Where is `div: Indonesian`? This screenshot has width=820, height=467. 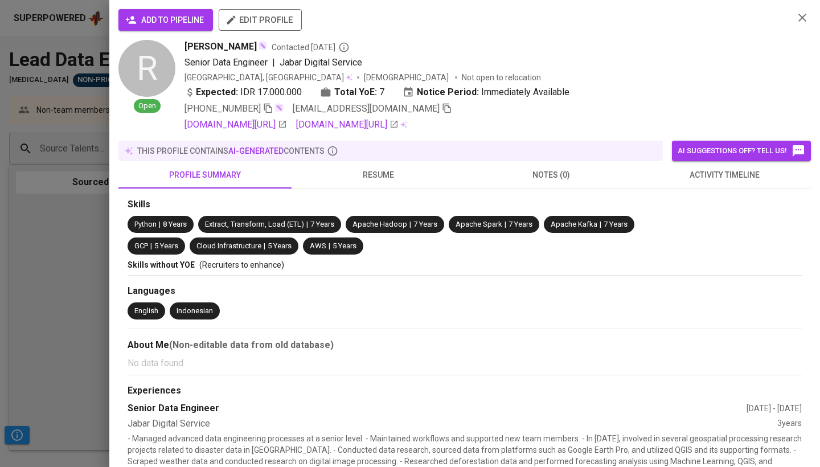
div: Indonesian is located at coordinates (195, 311).